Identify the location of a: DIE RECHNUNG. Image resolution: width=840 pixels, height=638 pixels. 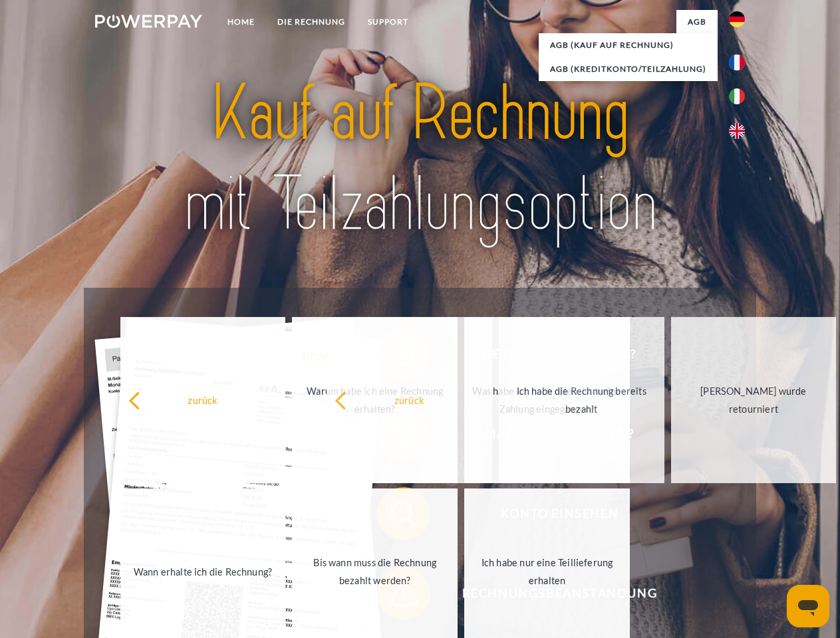
(312, 22).